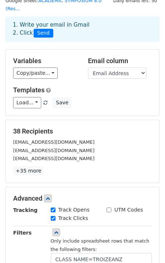 The width and height of the screenshot is (165, 263). Describe the element at coordinates (146, 245) in the screenshot. I see `div: Chat Widget` at that location.